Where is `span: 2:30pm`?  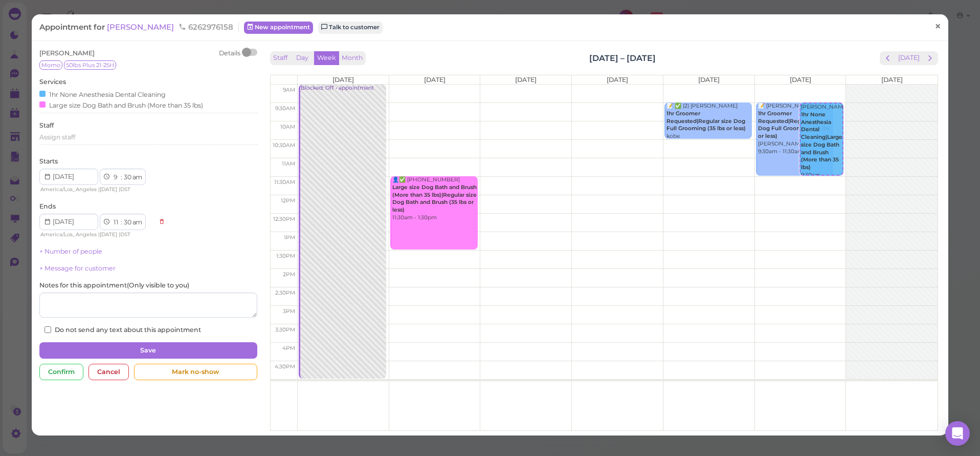
span: 2:30pm is located at coordinates (285, 293).